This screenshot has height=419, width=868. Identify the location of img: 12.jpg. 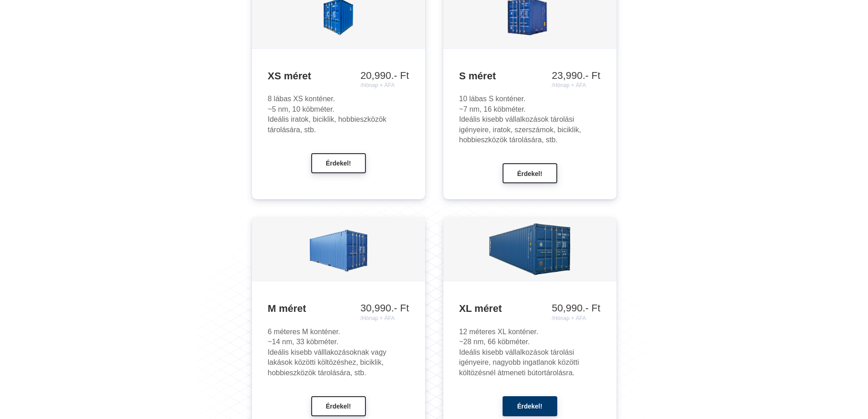
(529, 249).